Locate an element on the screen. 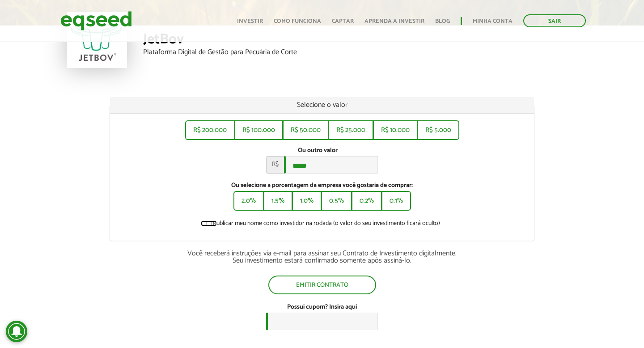 This screenshot has width=644, height=348. label: Possui cupom? Insira aqui is located at coordinates (322, 307).